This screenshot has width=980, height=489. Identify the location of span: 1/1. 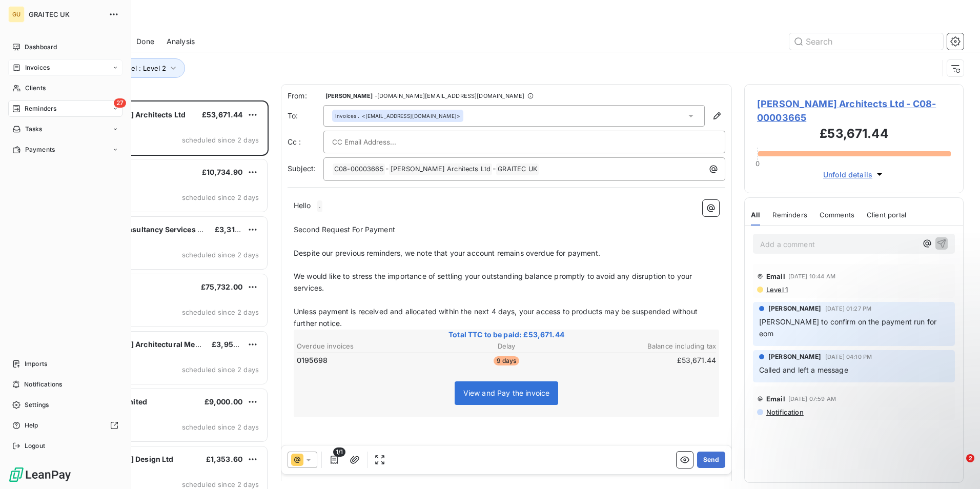
(339, 452).